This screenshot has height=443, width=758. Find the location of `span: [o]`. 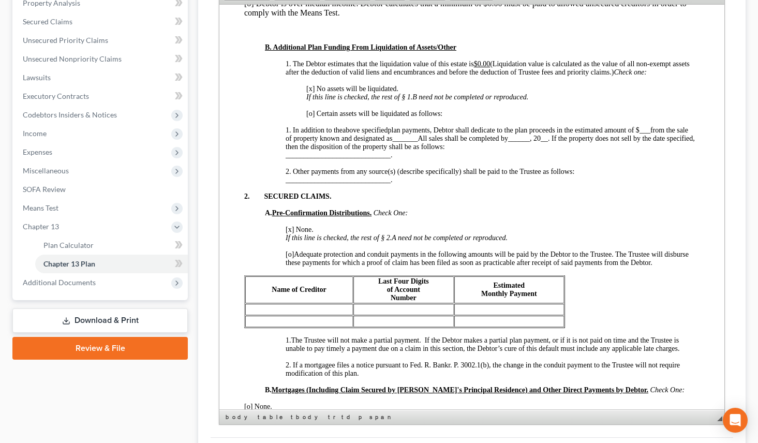

span: [o] is located at coordinates (70, 249).